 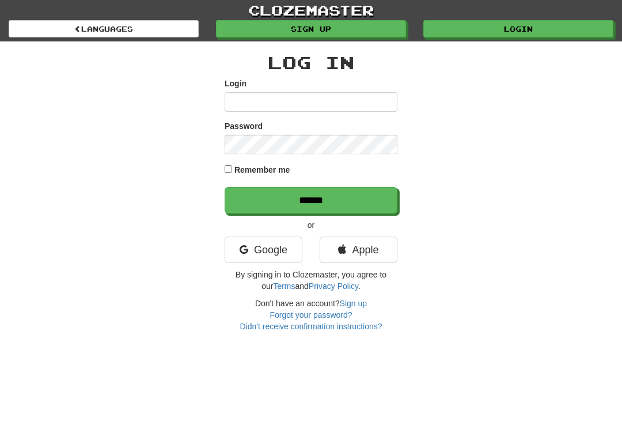 I want to click on p: By signing in to Clozemaster, you agree to our and ., so click(x=311, y=280).